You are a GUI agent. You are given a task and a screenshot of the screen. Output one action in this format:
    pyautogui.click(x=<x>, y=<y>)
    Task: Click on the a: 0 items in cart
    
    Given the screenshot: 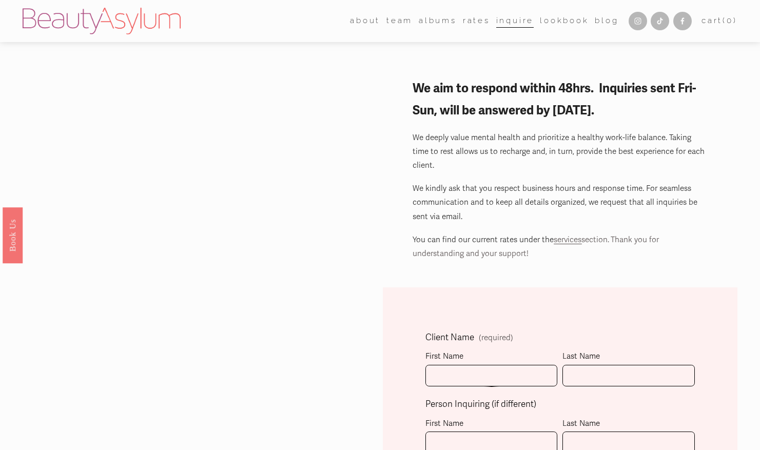 What is the action you would take?
    pyautogui.click(x=719, y=21)
    